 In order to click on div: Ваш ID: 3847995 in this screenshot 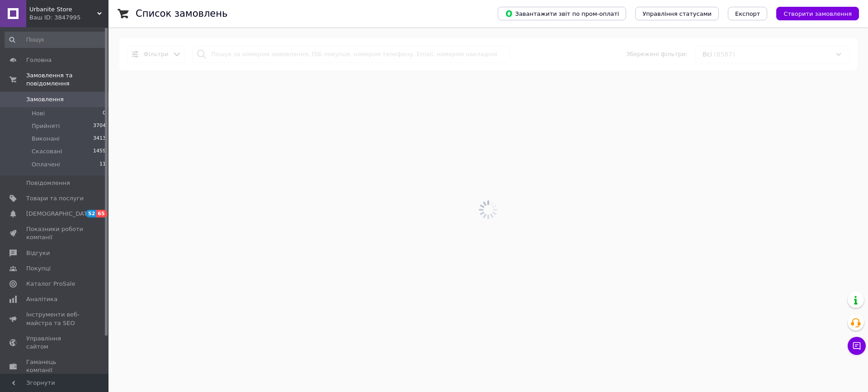, I will do `click(69, 18)`.